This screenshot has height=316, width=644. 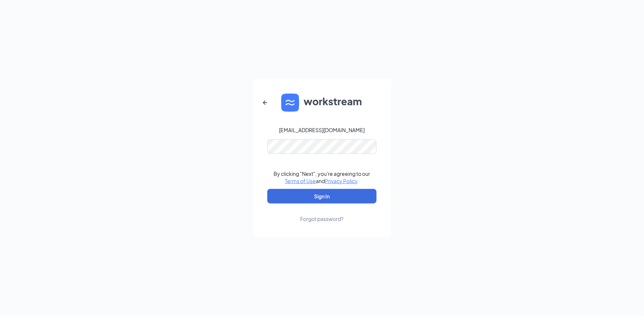 I want to click on a: Forgot password?, so click(x=322, y=213).